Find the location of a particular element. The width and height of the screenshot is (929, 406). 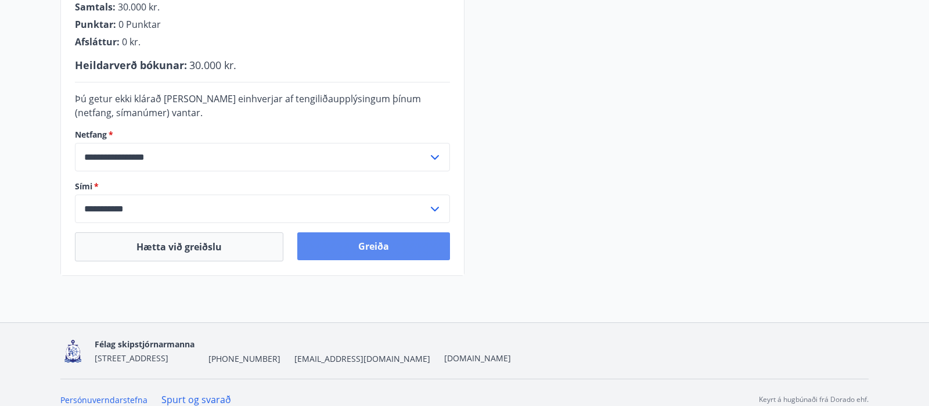

a: Spurt og svarað is located at coordinates (196, 400).